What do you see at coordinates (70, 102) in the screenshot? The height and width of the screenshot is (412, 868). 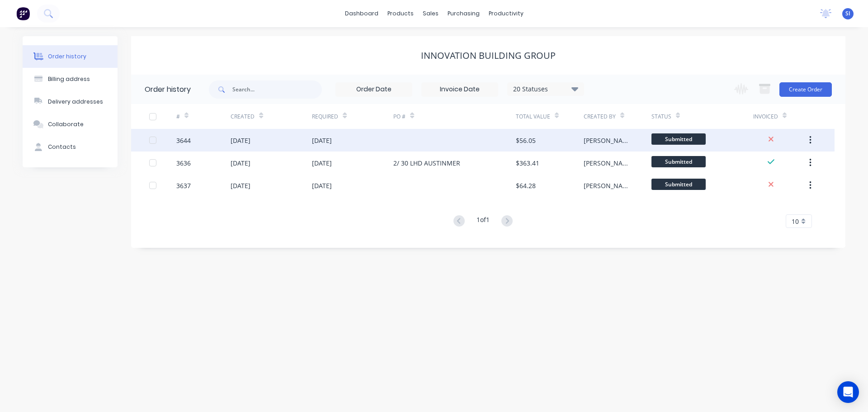 I see `button: Delivery addresses` at bounding box center [70, 102].